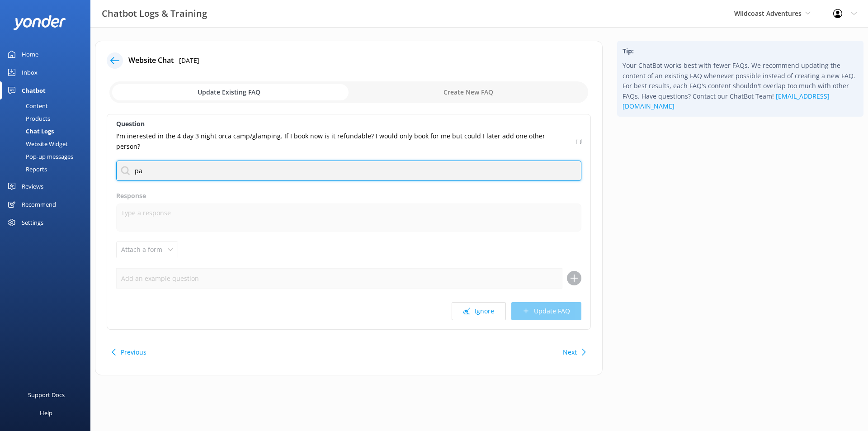  I want to click on p: I'm inerested in the 4 day 3 night orca camp/glamping. If I book now is it refundable? I would on..., so click(343, 141).